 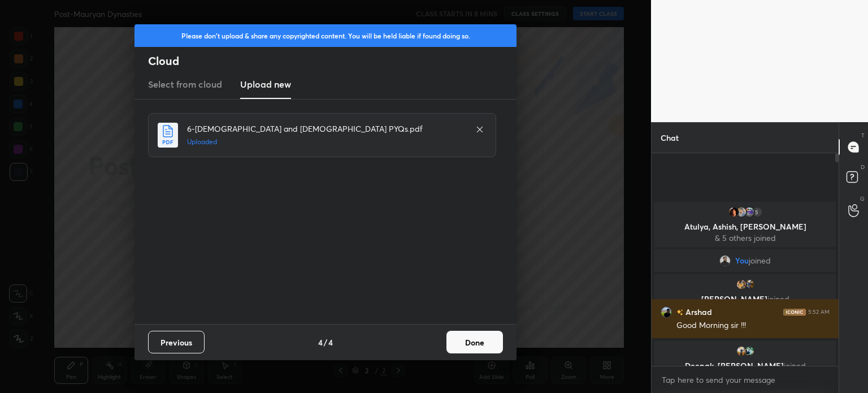 What do you see at coordinates (742, 260) in the screenshot?
I see `span: You` at bounding box center [742, 260].